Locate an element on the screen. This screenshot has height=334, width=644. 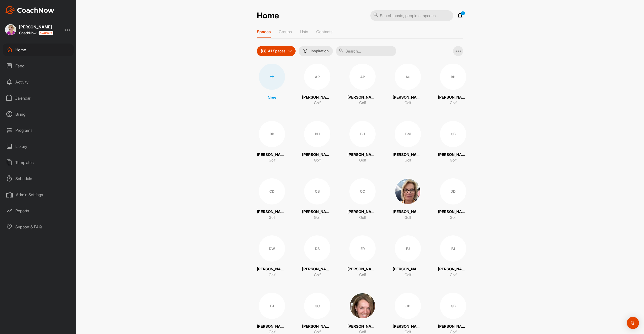
p: Contacts is located at coordinates (324, 32).